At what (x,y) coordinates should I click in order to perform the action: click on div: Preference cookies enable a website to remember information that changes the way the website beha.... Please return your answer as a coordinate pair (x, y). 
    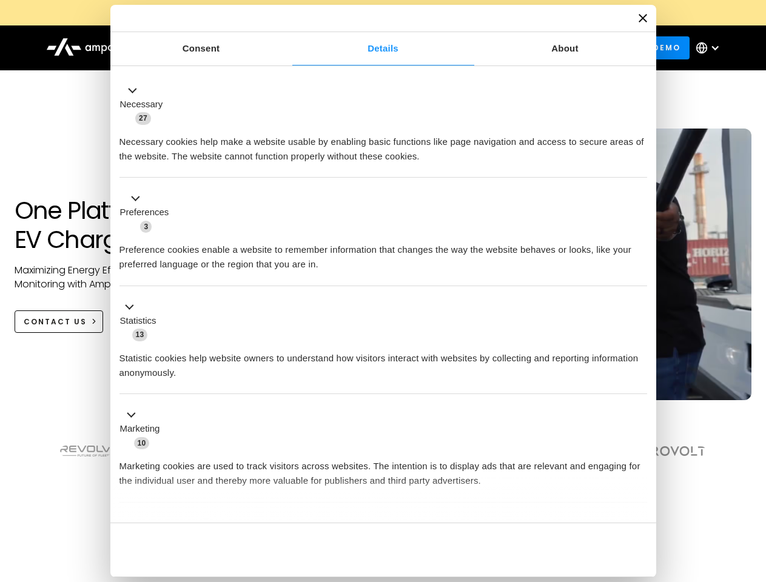
    Looking at the image, I should click on (383, 252).